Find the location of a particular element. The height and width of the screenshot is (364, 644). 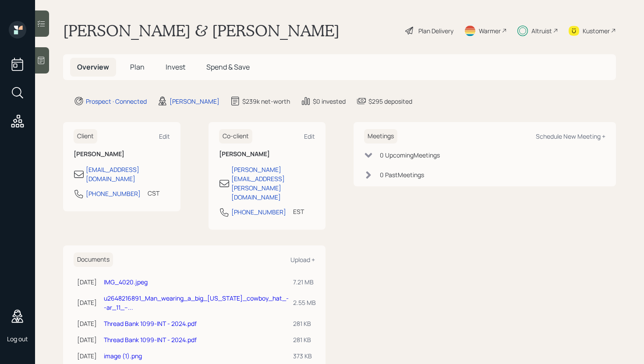

div: CST is located at coordinates (154, 193).